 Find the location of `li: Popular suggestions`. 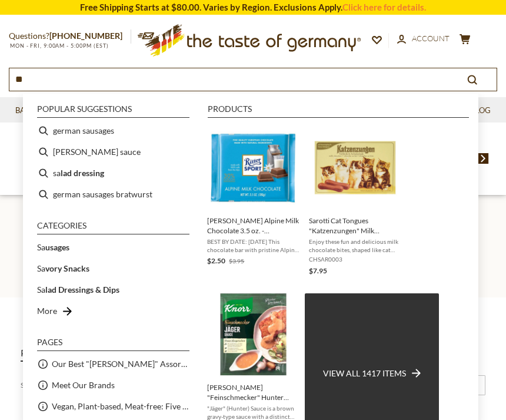

li: Popular suggestions is located at coordinates (113, 111).